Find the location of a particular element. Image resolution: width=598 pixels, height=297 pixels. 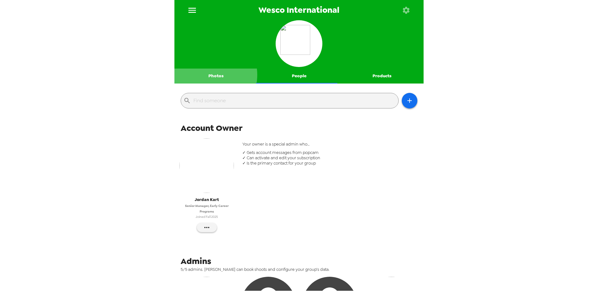

input: Find someone is located at coordinates (294, 101).